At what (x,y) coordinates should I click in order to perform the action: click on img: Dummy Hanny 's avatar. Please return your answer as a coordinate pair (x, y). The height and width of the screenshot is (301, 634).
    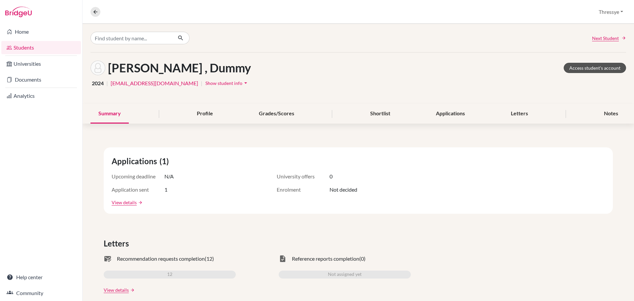
    Looking at the image, I should click on (98, 68).